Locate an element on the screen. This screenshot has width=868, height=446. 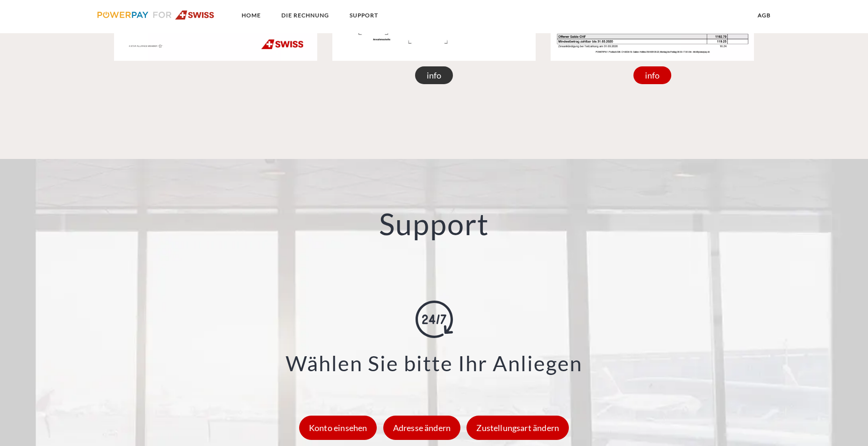
img: online-shopping.svg is located at coordinates (434, 319).